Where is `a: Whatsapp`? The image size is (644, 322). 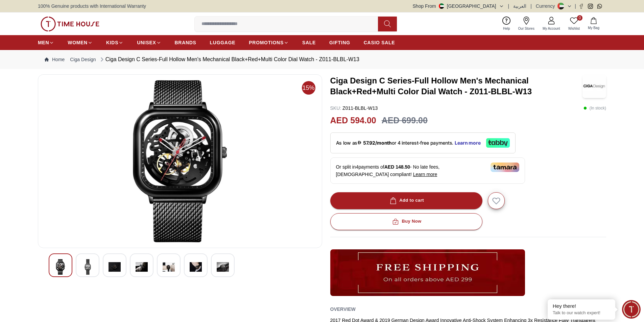 a: Whatsapp is located at coordinates (599, 6).